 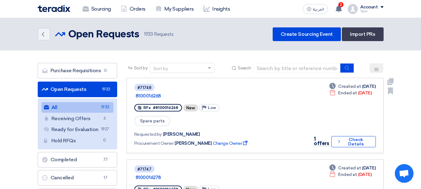 I want to click on span: Change Owner, so click(x=231, y=143).